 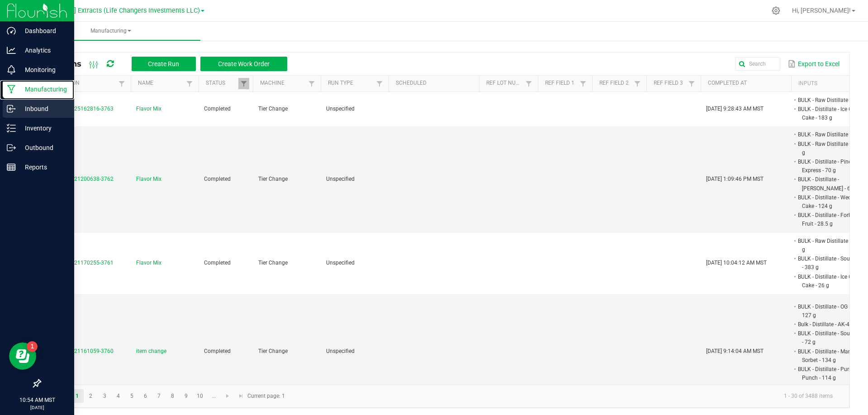 I want to click on a: Page 1, so click(x=77, y=396).